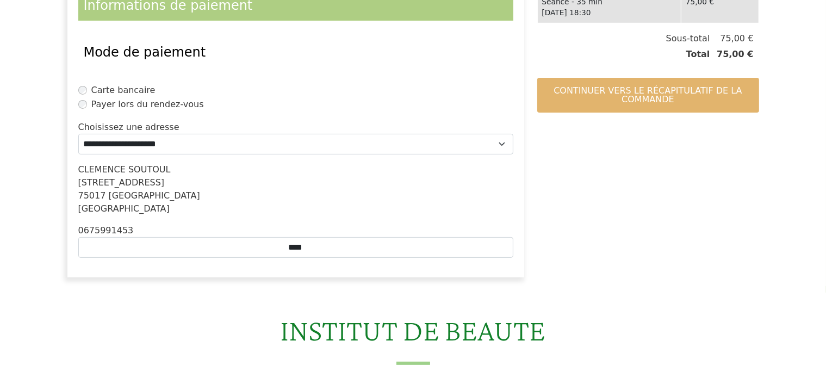 This screenshot has height=378, width=826. Describe the element at coordinates (92, 195) in the screenshot. I see `span: 75017` at that location.